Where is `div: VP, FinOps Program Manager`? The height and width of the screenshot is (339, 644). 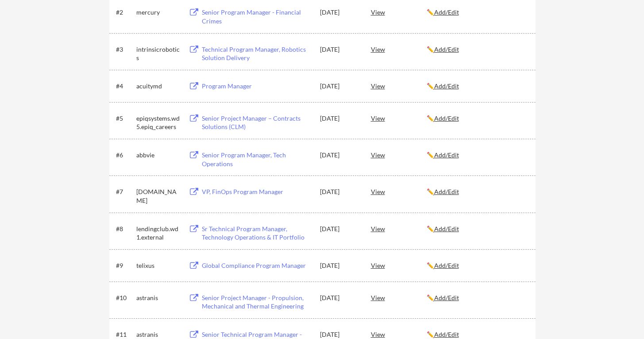
div: VP, FinOps Program Manager is located at coordinates (257, 192).